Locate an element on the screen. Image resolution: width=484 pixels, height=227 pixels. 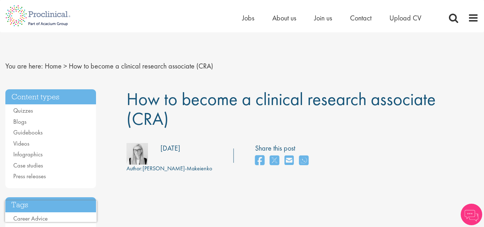
a: Videos is located at coordinates (21, 143).